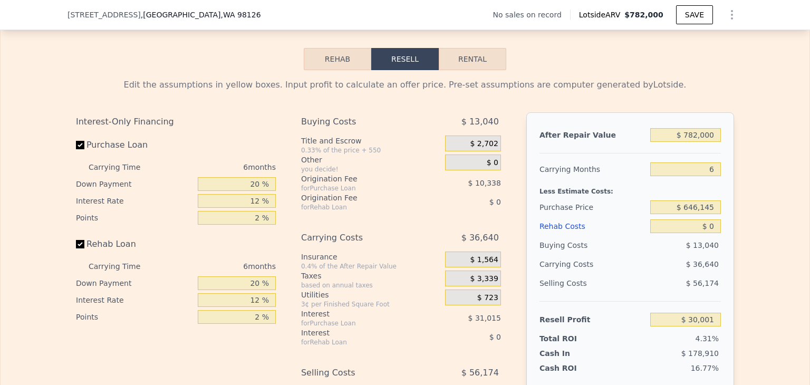 Image resolution: width=810 pixels, height=385 pixels. Describe the element at coordinates (630, 188) in the screenshot. I see `div: Less Estimate Costs:` at that location.